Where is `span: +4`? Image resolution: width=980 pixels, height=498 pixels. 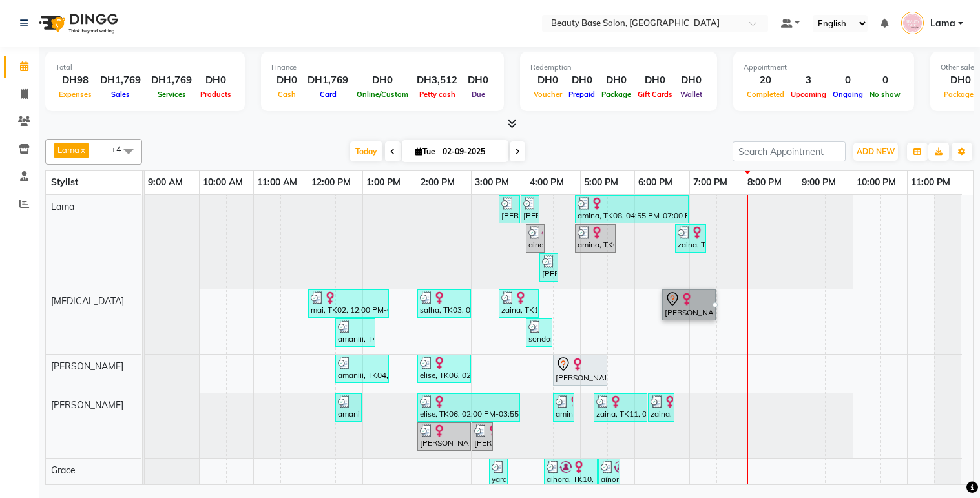 span: +4 is located at coordinates (121, 150).